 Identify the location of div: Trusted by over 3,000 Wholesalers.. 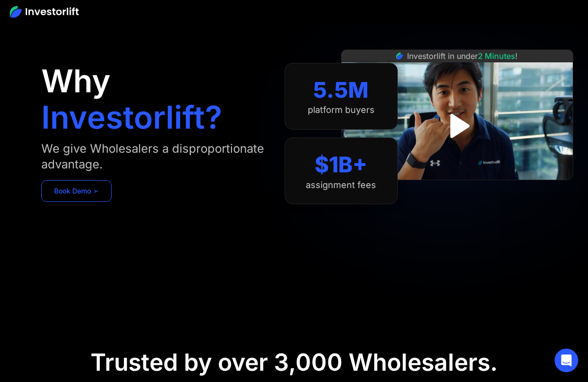
(294, 362).